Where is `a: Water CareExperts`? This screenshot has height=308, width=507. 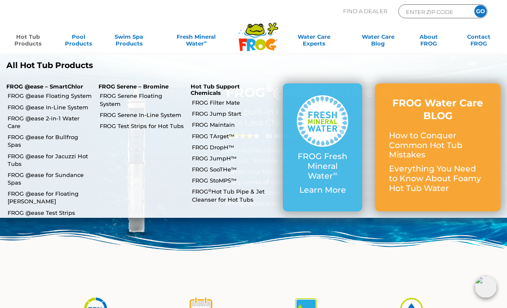 a: Water CareExperts is located at coordinates (314, 42).